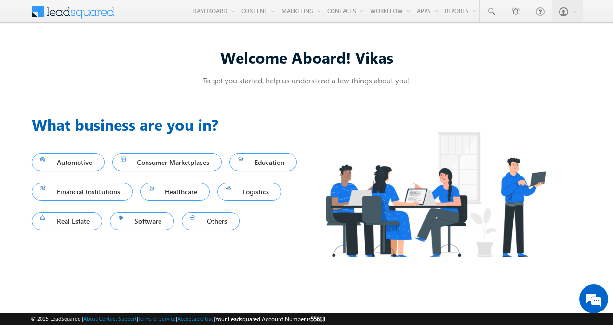  Describe the element at coordinates (196, 318) in the screenshot. I see `a: Acceptable Use` at that location.